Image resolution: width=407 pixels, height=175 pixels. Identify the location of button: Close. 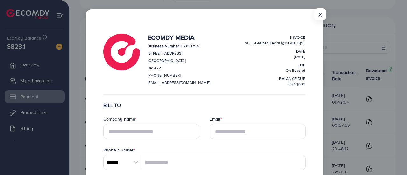
(320, 14).